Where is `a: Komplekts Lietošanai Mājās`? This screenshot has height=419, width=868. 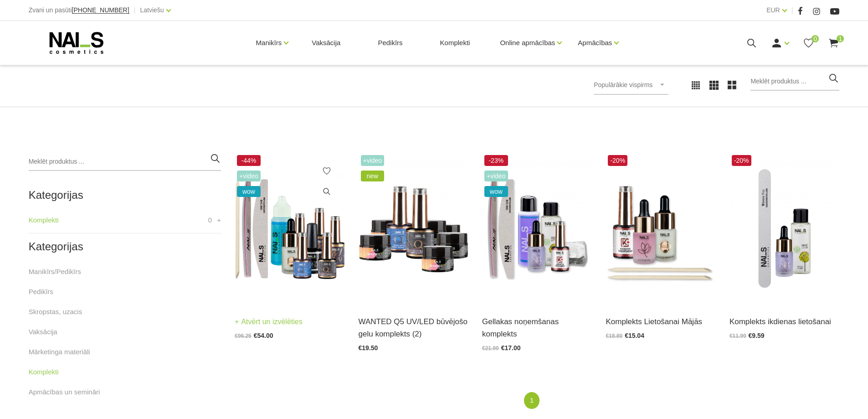 a: Komplekts Lietošanai Mājās is located at coordinates (660, 321).